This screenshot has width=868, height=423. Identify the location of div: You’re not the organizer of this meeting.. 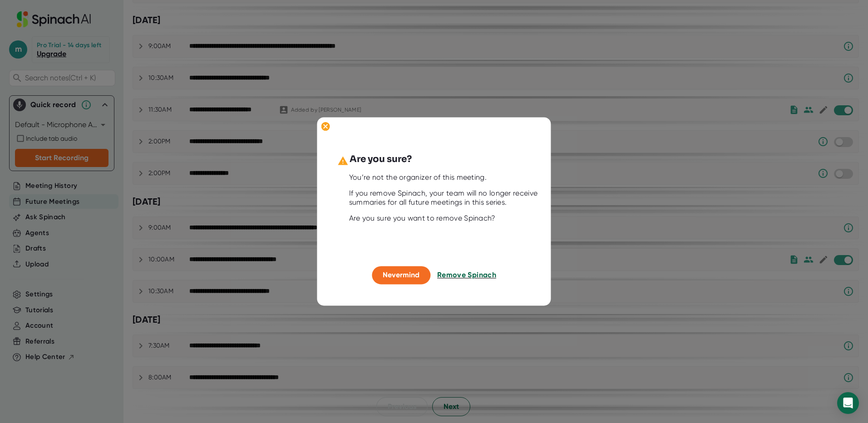
(445, 178).